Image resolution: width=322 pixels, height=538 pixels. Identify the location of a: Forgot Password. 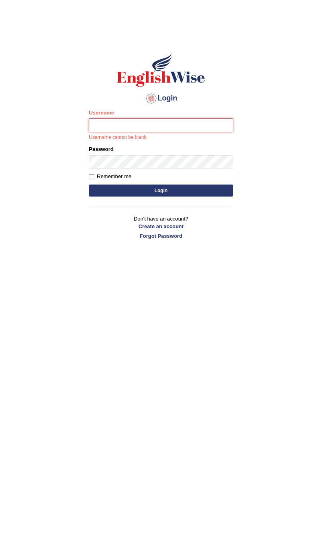
(161, 236).